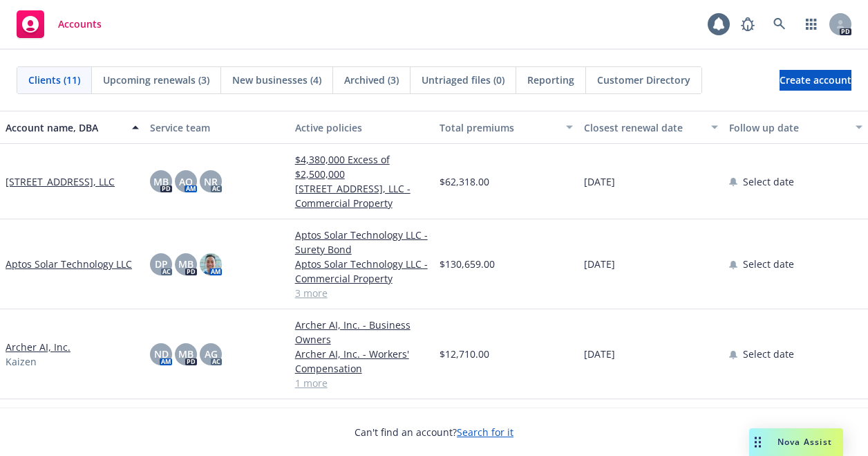 This screenshot has width=868, height=456. Describe the element at coordinates (211, 264) in the screenshot. I see `img: photo` at that location.